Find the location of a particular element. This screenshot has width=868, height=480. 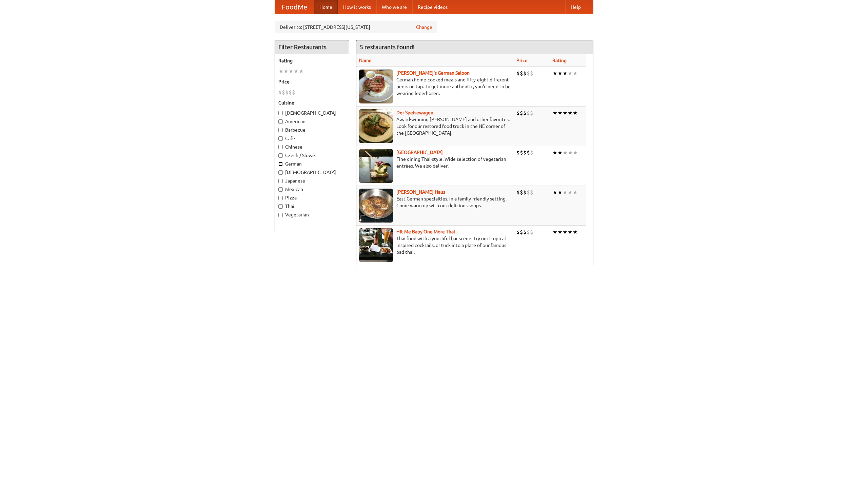

input: Pizza is located at coordinates (280, 197).